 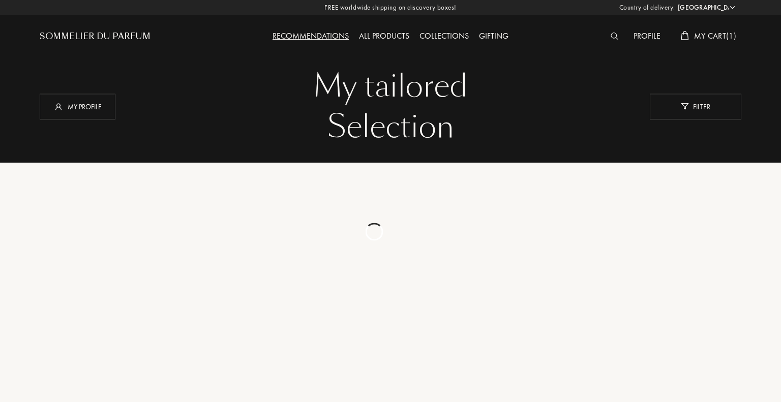 I want to click on img: search_icn_white.svg, so click(x=614, y=36).